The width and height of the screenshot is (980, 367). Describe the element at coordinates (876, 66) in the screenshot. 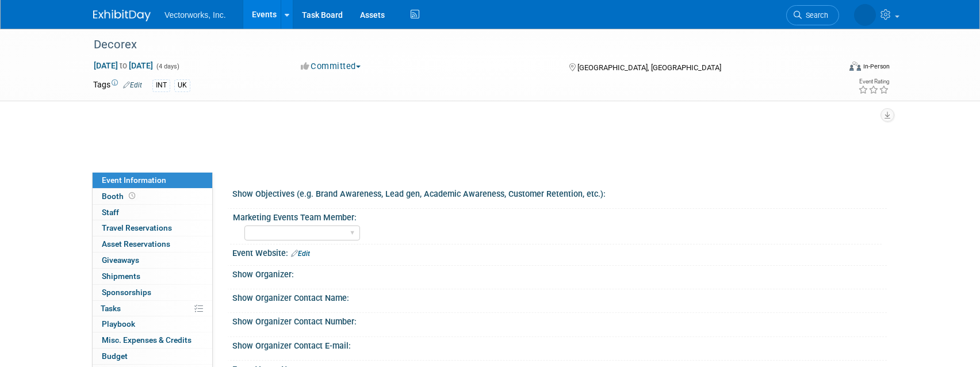

I see `div: In-Person` at that location.